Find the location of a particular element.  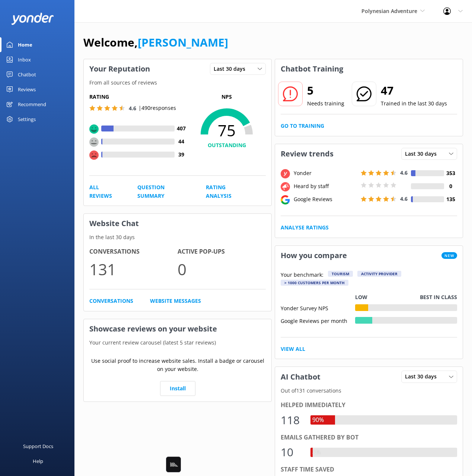

p: Trained in the last 30 days is located at coordinates (414, 104).